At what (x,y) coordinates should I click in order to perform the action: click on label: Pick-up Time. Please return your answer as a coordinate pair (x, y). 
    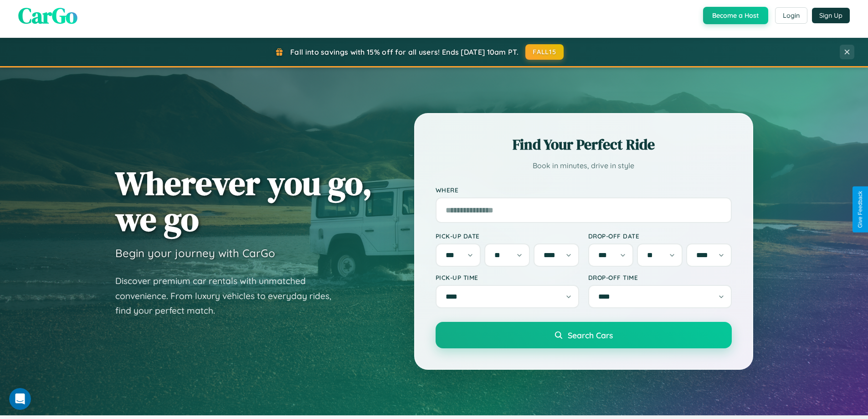
    Looking at the image, I should click on (507, 277).